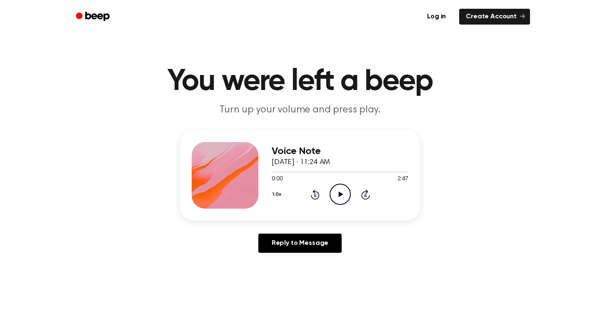 The width and height of the screenshot is (600, 324). I want to click on button: 1.0x, so click(278, 195).